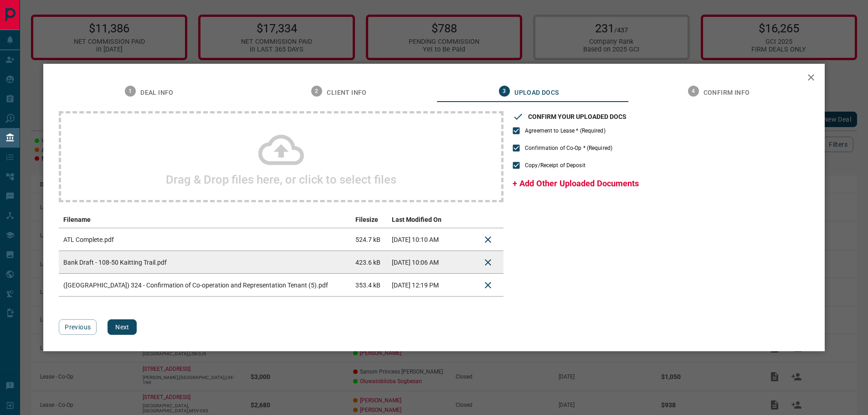  I want to click on td: 423.6 kB, so click(369, 262).